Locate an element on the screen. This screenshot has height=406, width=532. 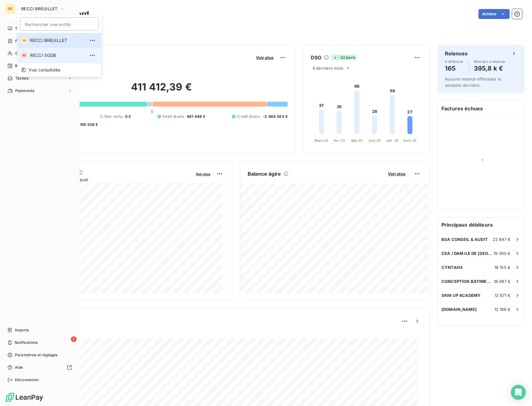
span: À effectuer is located at coordinates (454, 61).